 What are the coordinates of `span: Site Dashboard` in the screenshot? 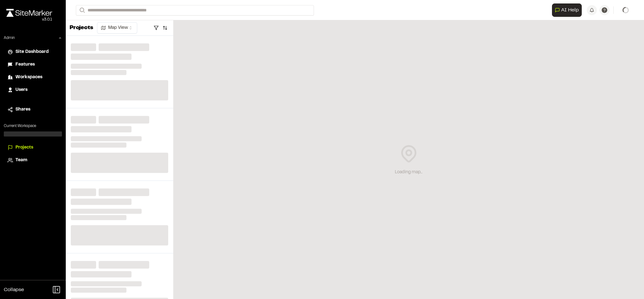 It's located at (32, 52).